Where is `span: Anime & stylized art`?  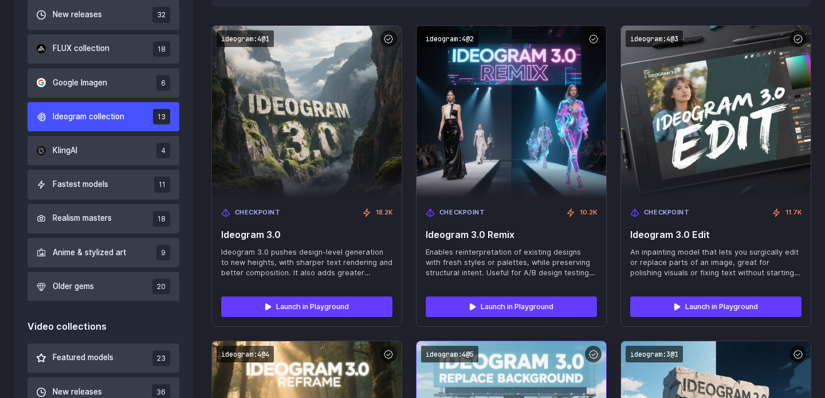
span: Anime & stylized art is located at coordinates (89, 253).